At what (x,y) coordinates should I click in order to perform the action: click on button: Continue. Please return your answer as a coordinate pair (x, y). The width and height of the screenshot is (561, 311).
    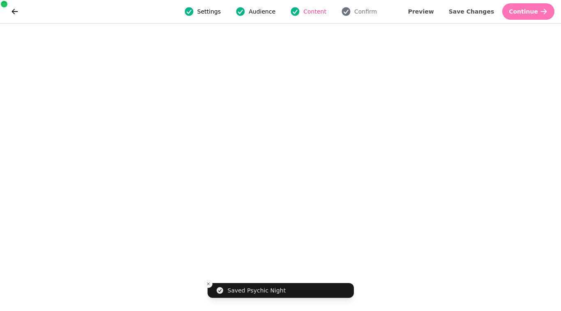
    Looking at the image, I should click on (528, 12).